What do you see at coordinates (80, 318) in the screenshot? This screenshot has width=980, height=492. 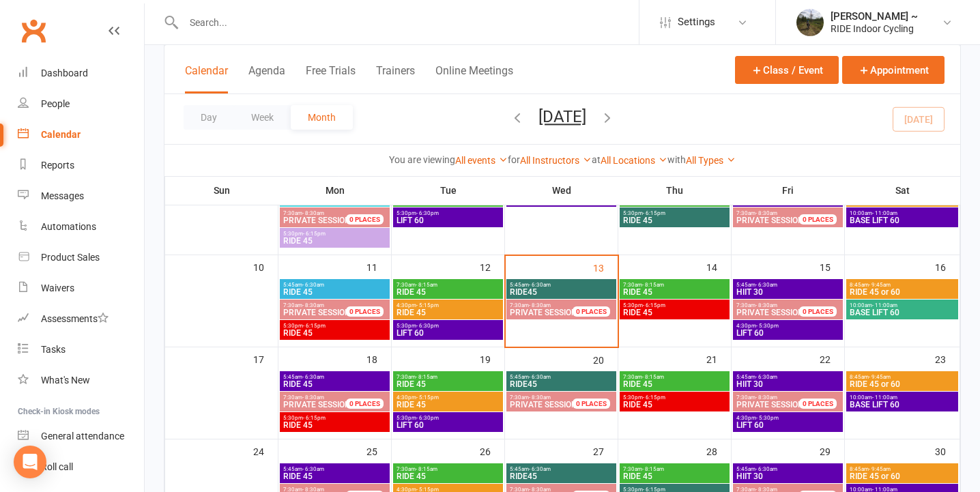 I see `a: Assessments` at bounding box center [80, 318].